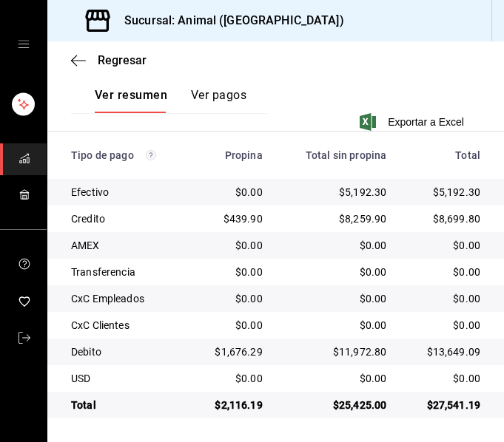 The image size is (504, 442). What do you see at coordinates (413, 122) in the screenshot?
I see `span: Exportar a Excel` at bounding box center [413, 122].